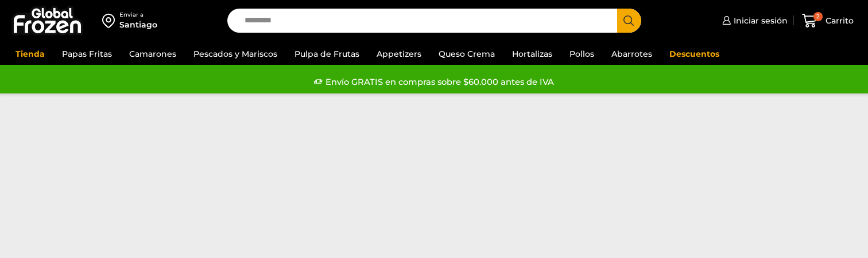 This screenshot has height=258, width=868. What do you see at coordinates (111, 21) in the screenshot?
I see `img: address-field-icon.svg` at bounding box center [111, 21].